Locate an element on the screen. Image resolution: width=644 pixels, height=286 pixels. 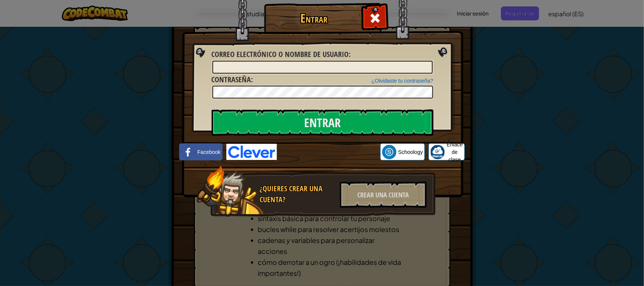
img: facebook_small.png is located at coordinates (188, 152).